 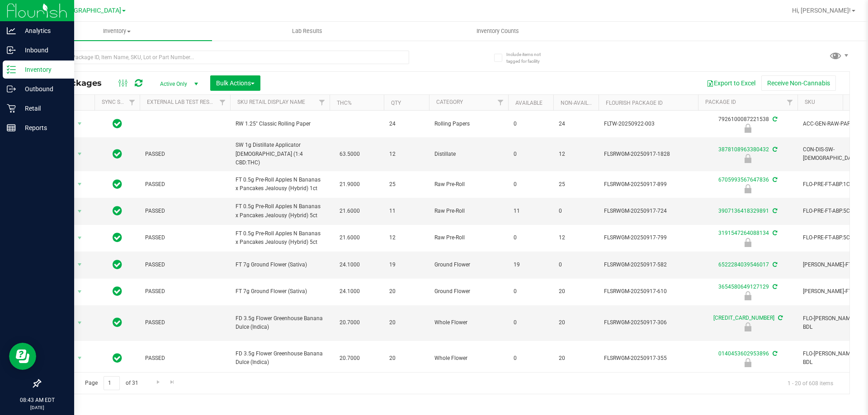 I want to click on span: RW 1.25" Classic Rolling Paper, so click(x=280, y=124).